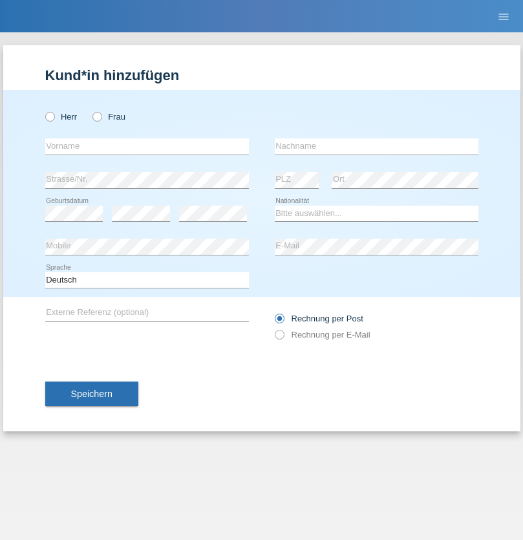 This screenshot has width=523, height=540. I want to click on span: Speichern, so click(92, 394).